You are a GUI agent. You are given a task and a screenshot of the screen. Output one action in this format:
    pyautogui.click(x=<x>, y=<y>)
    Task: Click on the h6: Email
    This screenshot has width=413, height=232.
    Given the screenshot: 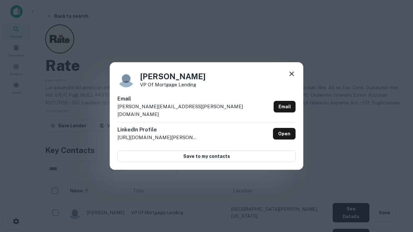 What is the action you would take?
    pyautogui.click(x=194, y=99)
    